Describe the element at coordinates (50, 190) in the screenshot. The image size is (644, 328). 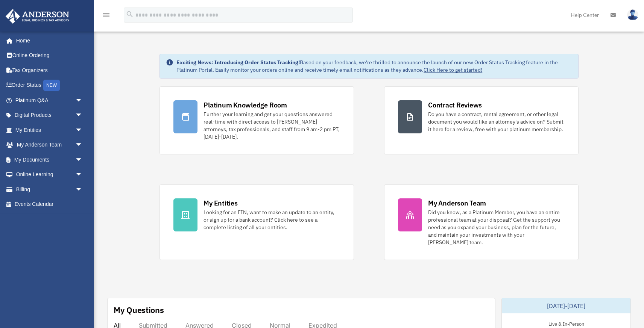
I see `a: Billingarrow_drop_down` at that location.